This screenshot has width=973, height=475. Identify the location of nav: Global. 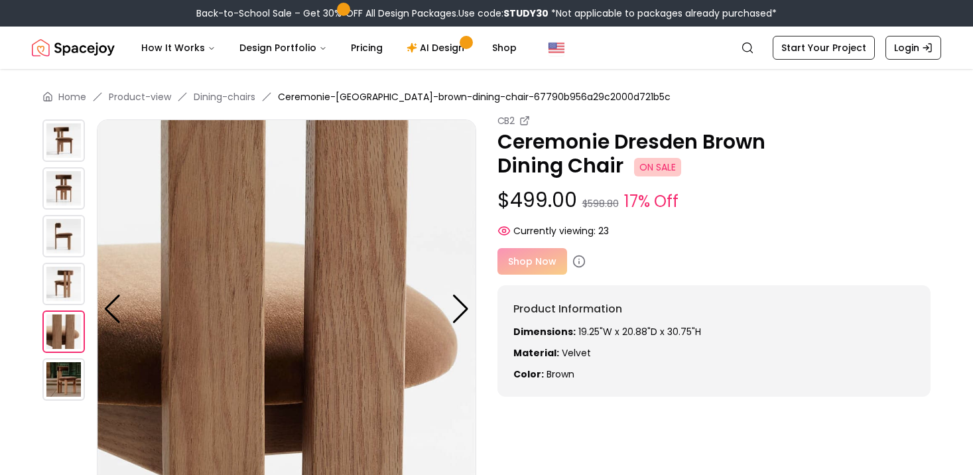
(486, 48).